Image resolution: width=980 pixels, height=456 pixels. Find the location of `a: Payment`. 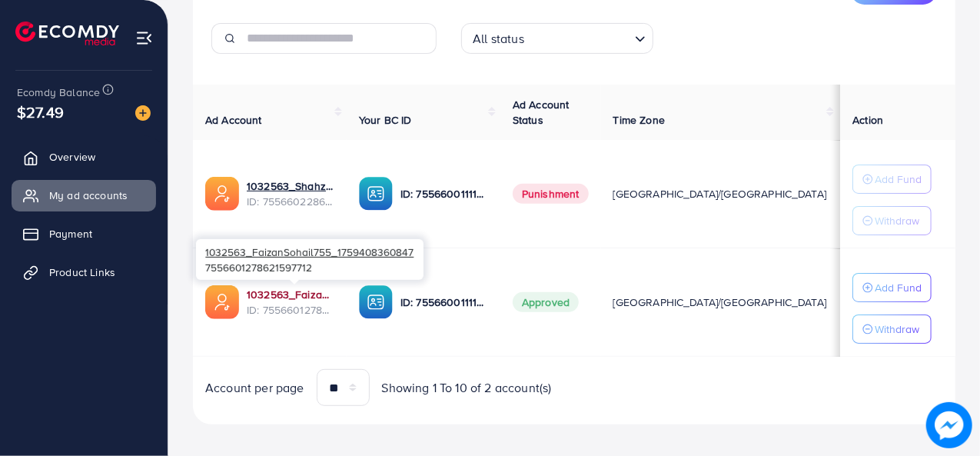

a: Payment is located at coordinates (84, 234).